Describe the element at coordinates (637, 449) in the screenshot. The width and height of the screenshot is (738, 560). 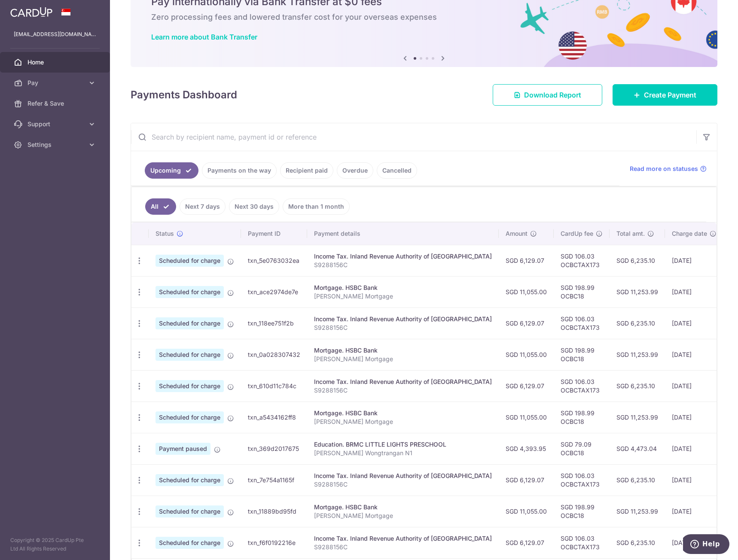
I see `td: SGD 4,473.04` at that location.